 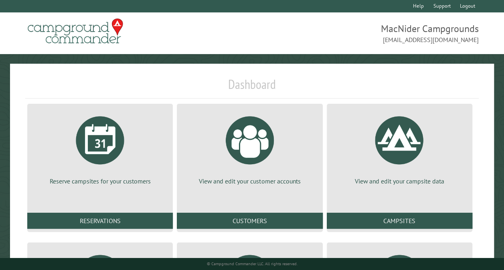 I want to click on a: Reserve campsites for your customers, so click(x=100, y=148).